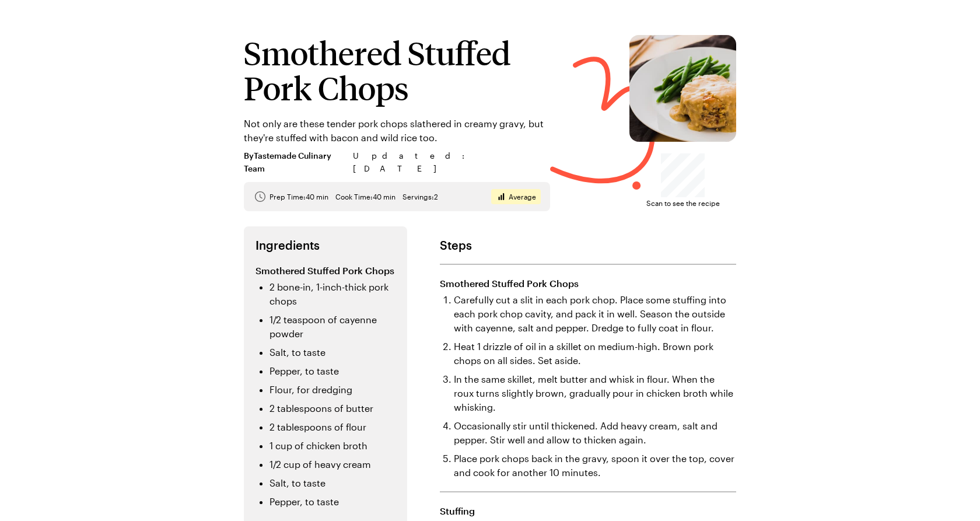 Image resolution: width=980 pixels, height=521 pixels. I want to click on h1: Smothered Stuffed Pork Chops, so click(397, 70).